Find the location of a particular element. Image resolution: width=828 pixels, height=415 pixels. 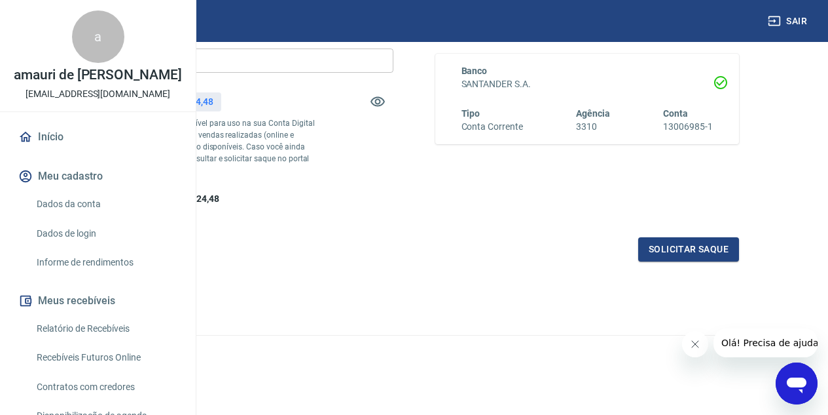

p: R$ 26.624,48 is located at coordinates (186, 102).